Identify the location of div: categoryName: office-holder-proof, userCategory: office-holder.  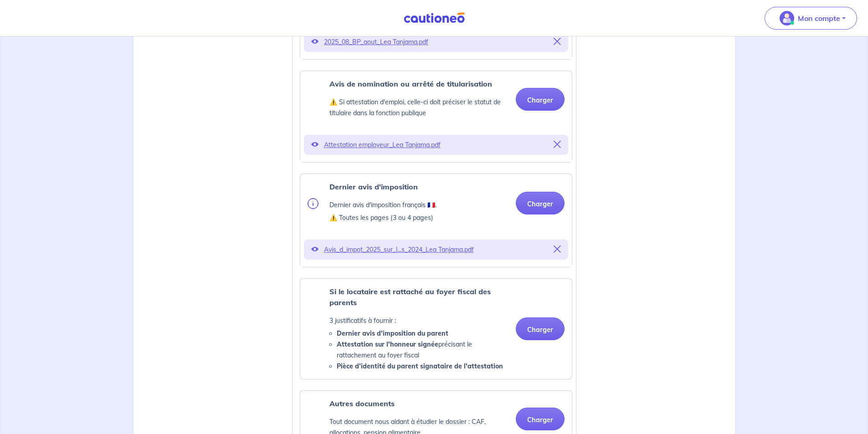
(436, 117).